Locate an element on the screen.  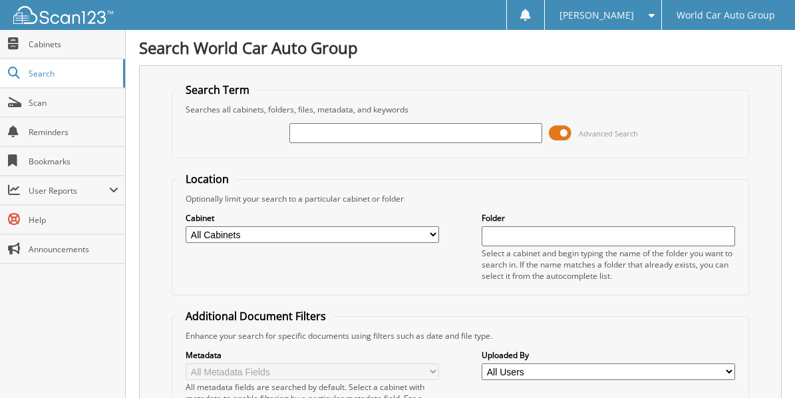
span: Search is located at coordinates (72, 73).